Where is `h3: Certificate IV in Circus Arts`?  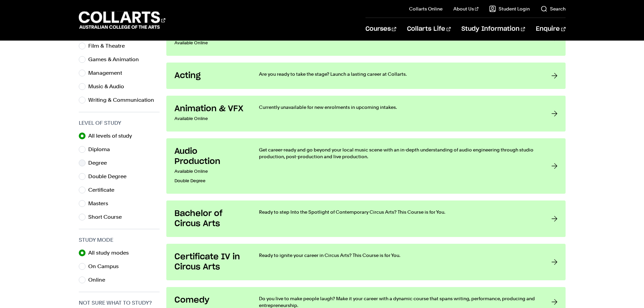 h3: Certificate IV in Circus Arts is located at coordinates (210, 262).